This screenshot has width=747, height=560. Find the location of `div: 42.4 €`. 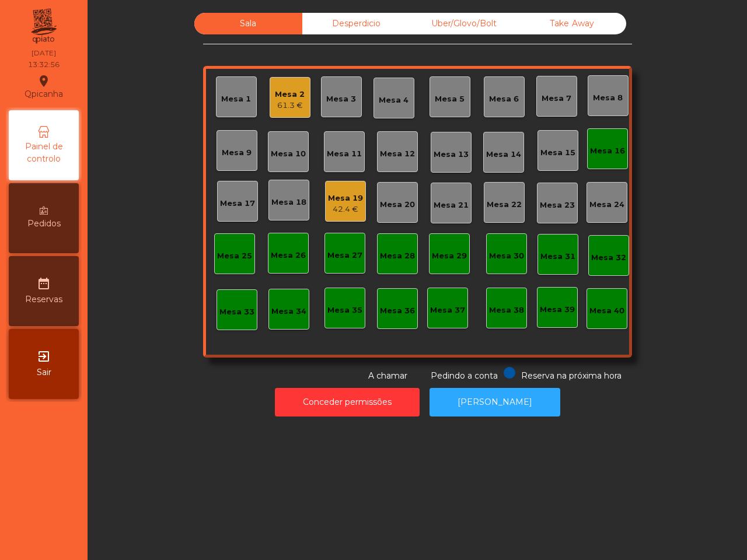

div: 42.4 € is located at coordinates (345, 210).